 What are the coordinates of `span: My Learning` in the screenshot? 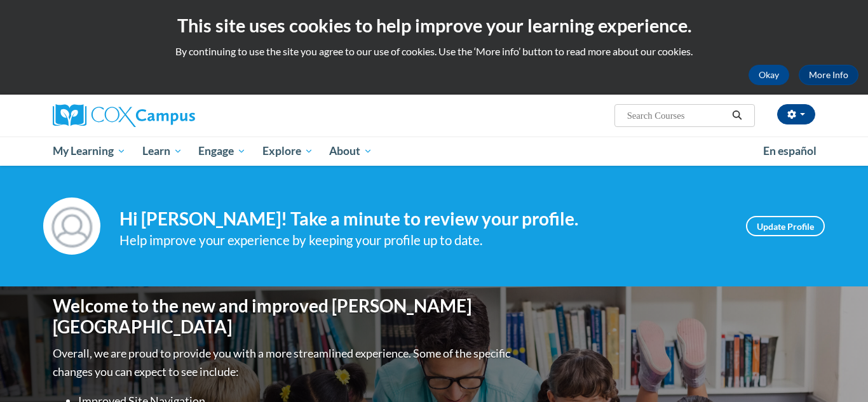 It's located at (89, 151).